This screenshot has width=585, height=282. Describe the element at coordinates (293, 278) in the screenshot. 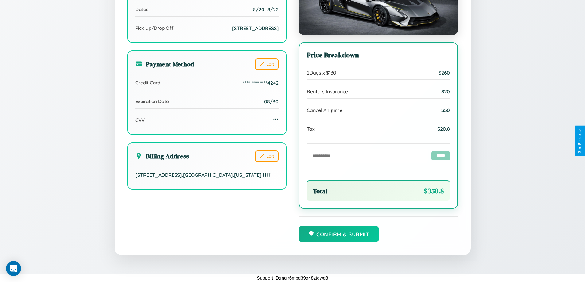

I see `p: Support ID: mglr6mbd39g48ztgwg8` at that location.